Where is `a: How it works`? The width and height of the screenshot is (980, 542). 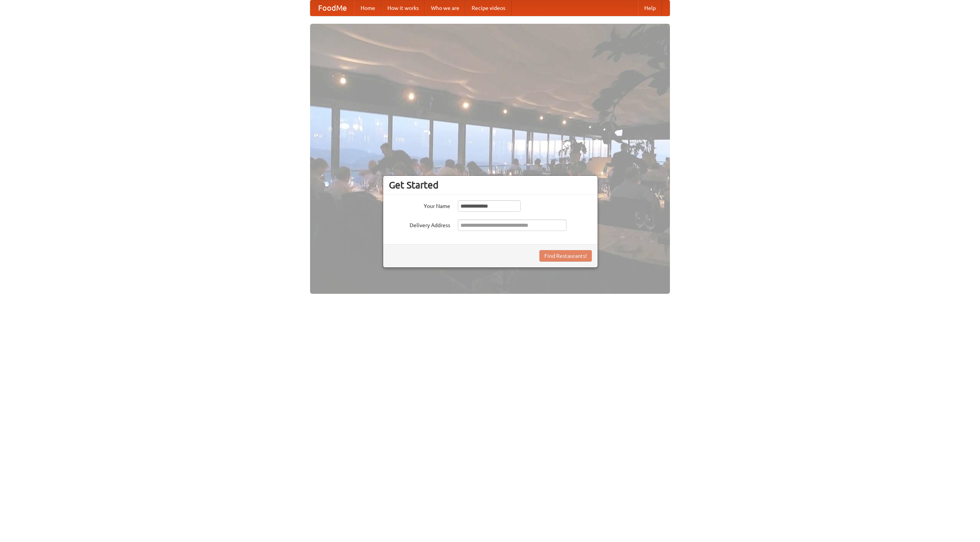 a: How it works is located at coordinates (403, 8).